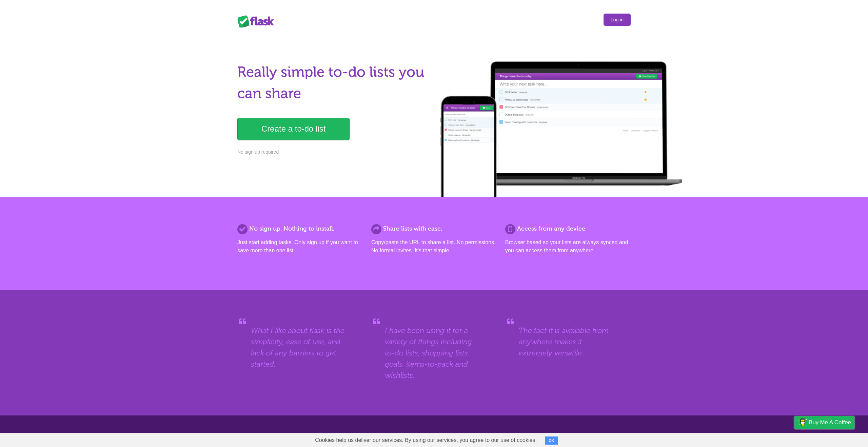 The image size is (868, 447). What do you see at coordinates (568, 246) in the screenshot?
I see `p: Browser based so your lists are always synced and you can access them from anywhere.` at bounding box center [568, 246].